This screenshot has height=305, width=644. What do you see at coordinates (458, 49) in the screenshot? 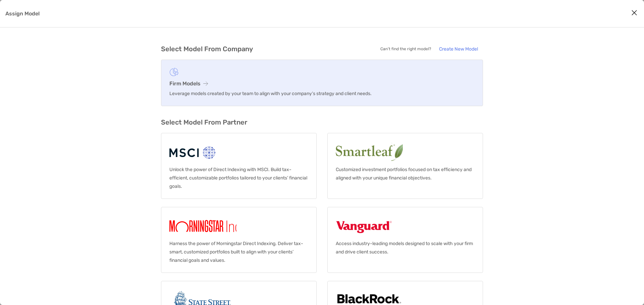
I see `a: Create New Model` at bounding box center [458, 49].